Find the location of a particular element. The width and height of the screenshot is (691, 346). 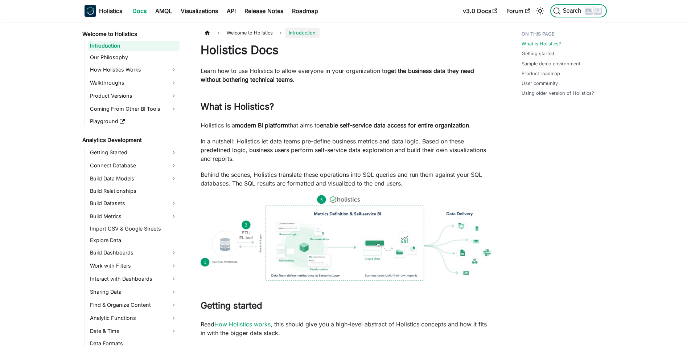

a: Release Notes is located at coordinates (264, 11).